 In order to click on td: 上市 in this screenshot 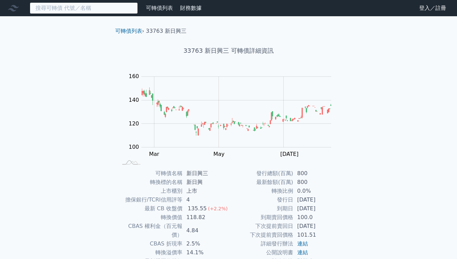, I will do `click(206, 191)`.